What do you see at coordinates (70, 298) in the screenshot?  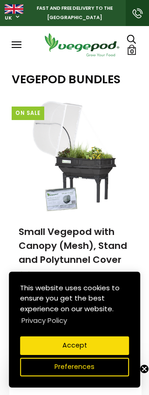 I see `span: This website uses cookies to ensure you get the best experience on our website.` at bounding box center [70, 298].